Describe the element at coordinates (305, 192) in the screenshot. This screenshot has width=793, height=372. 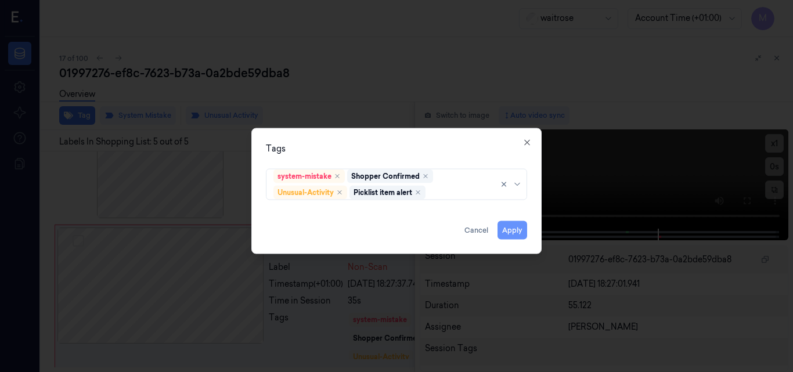
I see `div: Unusual-Activity` at that location.